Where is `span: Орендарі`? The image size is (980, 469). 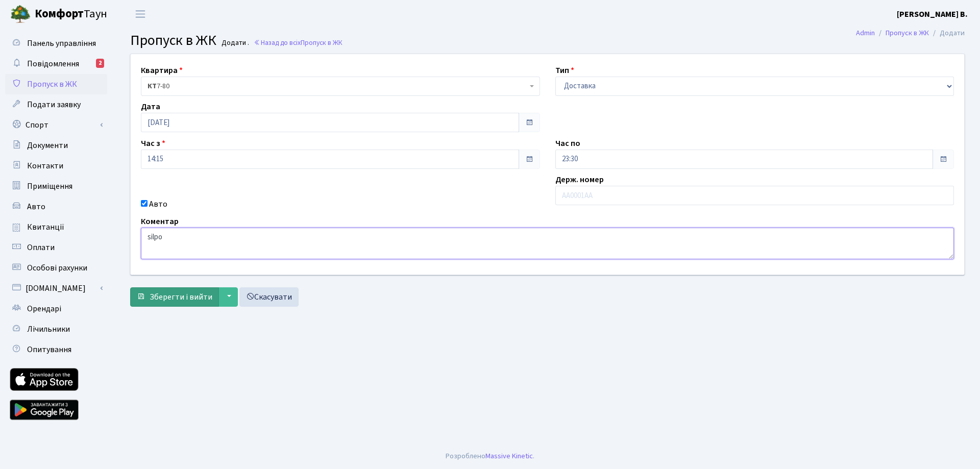 span: Орендарі is located at coordinates (44, 309).